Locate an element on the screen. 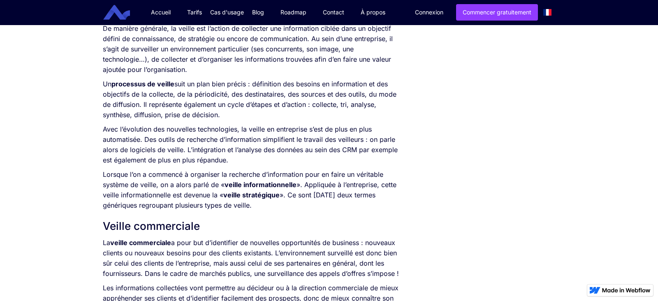 The width and height of the screenshot is (658, 301). a: Connexion is located at coordinates (429, 12).